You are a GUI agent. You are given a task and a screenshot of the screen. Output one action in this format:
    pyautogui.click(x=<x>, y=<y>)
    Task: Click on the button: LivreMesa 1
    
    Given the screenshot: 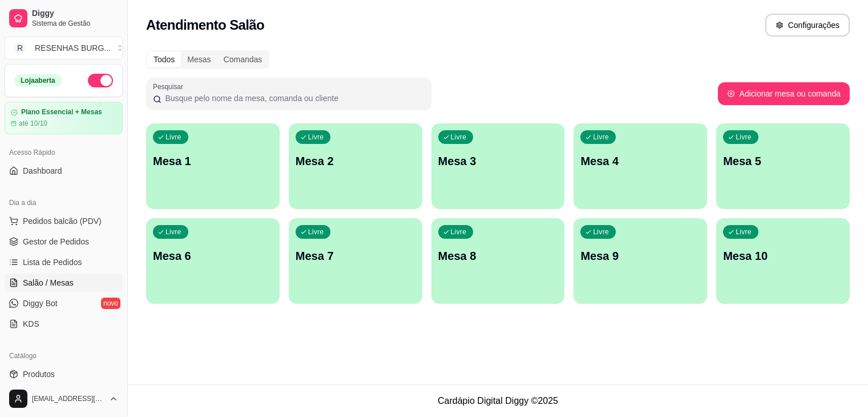 What is the action you would take?
    pyautogui.click(x=213, y=166)
    